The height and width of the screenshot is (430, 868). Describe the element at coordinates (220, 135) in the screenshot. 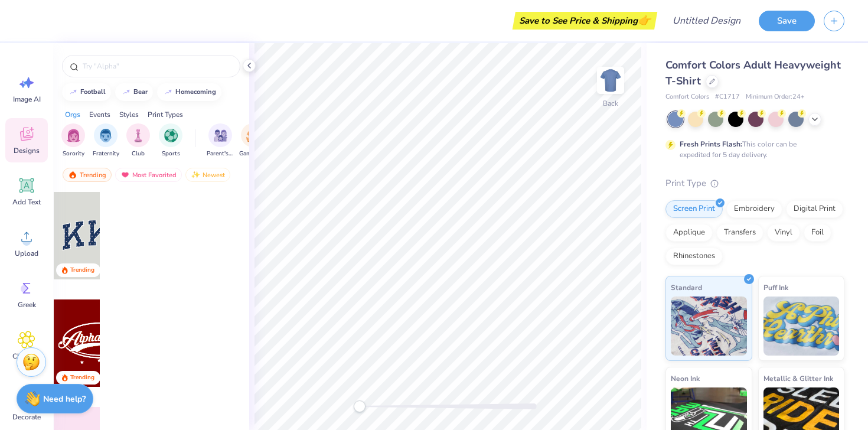

I see `img: Parent's Weekend Image` at that location.